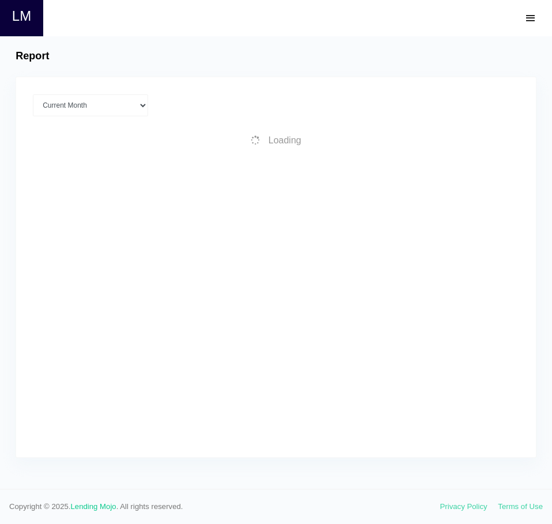 The image size is (552, 524). I want to click on a: Lending Mojo, so click(93, 507).